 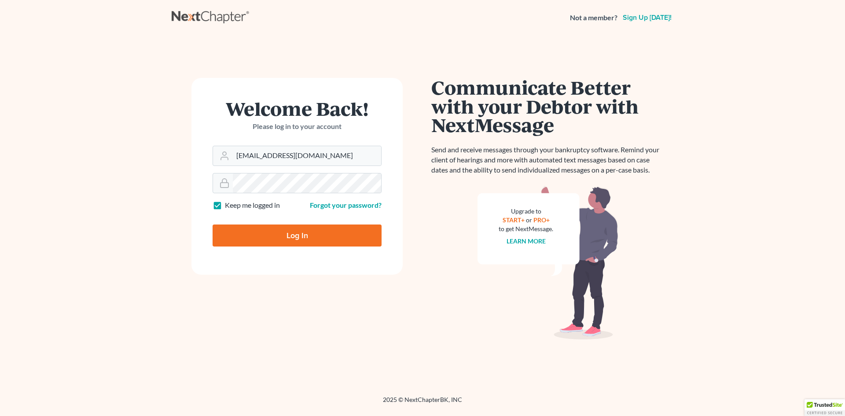 I want to click on div: to get NextMessage., so click(x=526, y=229).